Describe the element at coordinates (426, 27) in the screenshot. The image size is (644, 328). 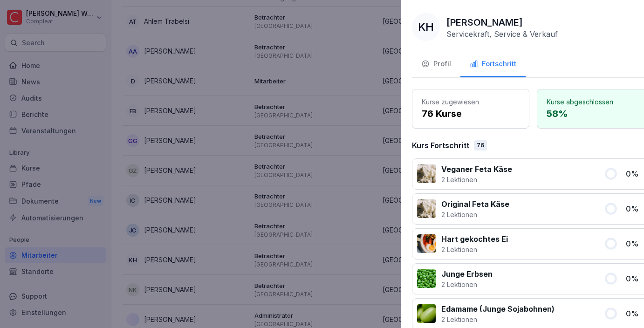
I see `div: KH` at that location.